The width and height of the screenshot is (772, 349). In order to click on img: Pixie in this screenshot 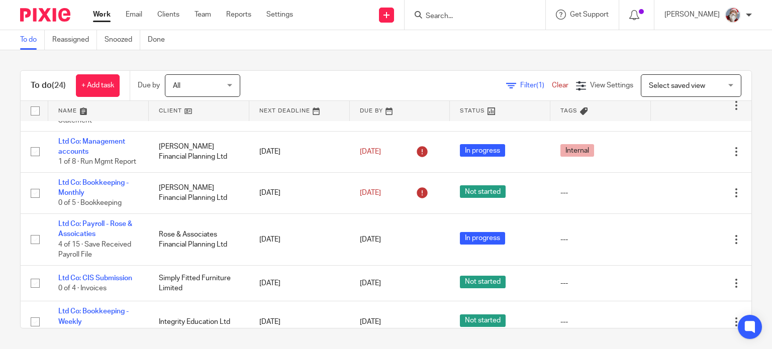, I will do `click(45, 15)`.